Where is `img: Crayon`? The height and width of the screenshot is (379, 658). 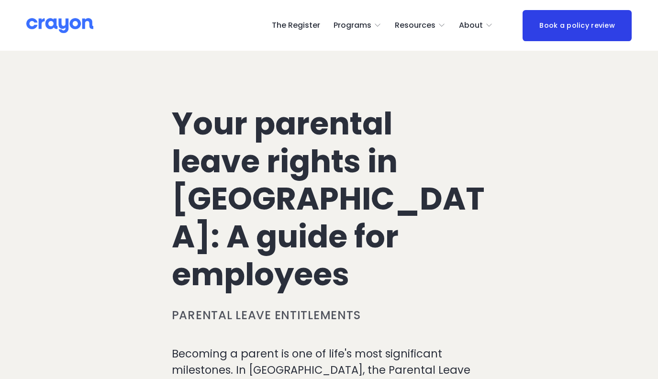 img: Crayon is located at coordinates (60, 25).